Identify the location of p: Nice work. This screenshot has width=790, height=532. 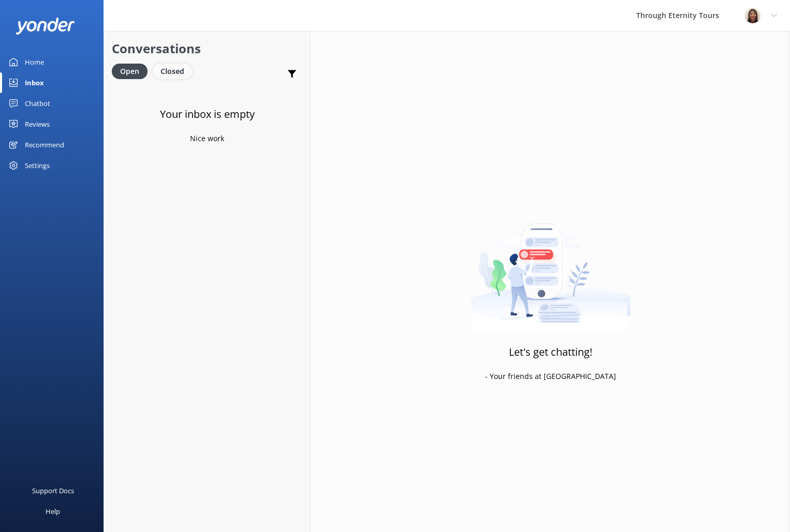
(207, 139).